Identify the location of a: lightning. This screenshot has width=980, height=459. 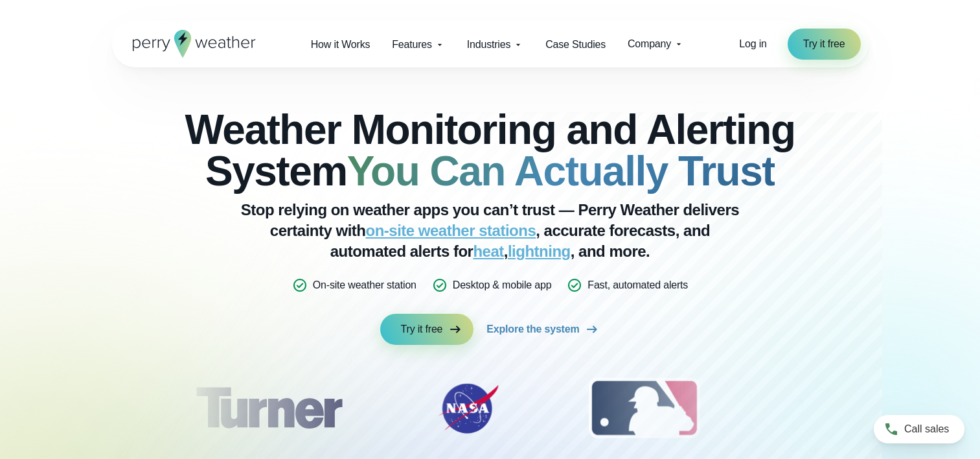
(539, 251).